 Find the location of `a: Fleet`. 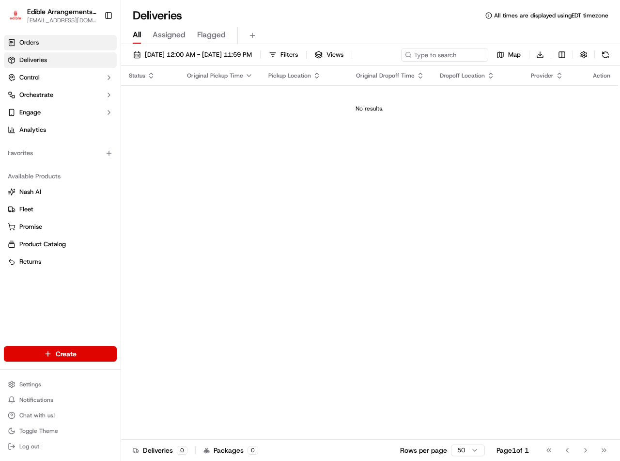

a: Fleet is located at coordinates (60, 209).